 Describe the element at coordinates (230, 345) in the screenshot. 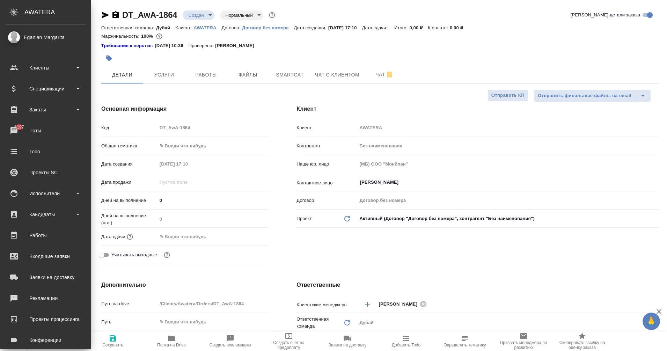

I see `span: Создать рекламацию` at that location.